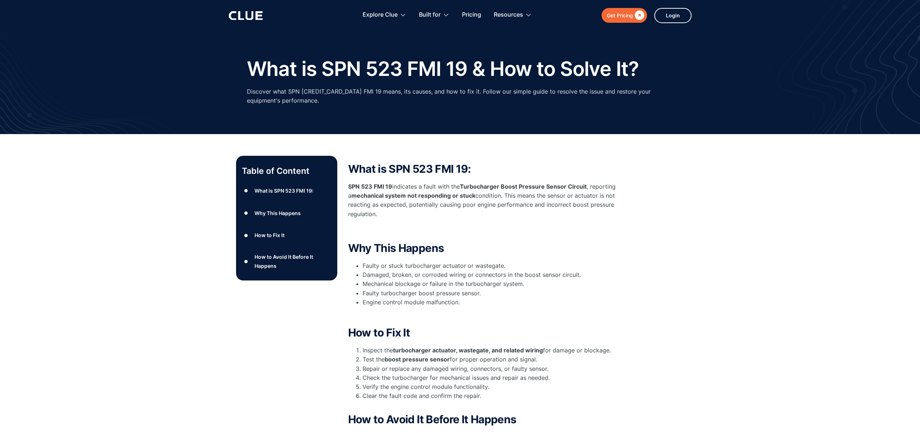 This screenshot has height=433, width=920. I want to click on strong: Why This Happens, so click(396, 248).